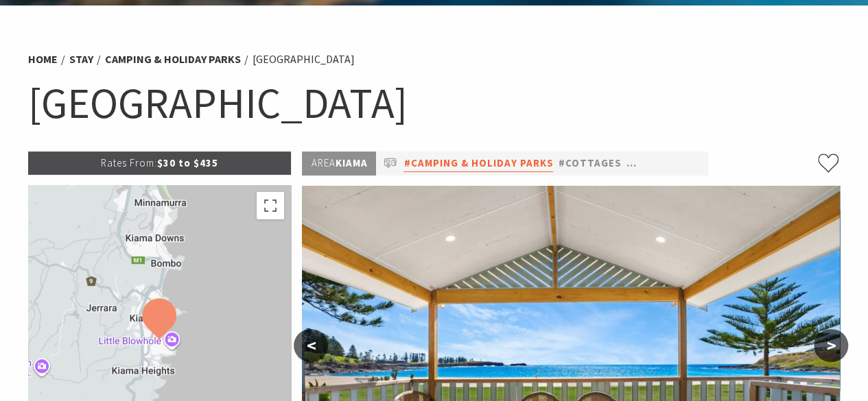 Image resolution: width=868 pixels, height=401 pixels. What do you see at coordinates (665, 163) in the screenshot?
I see `a: #Pet Friendly` at bounding box center [665, 163].